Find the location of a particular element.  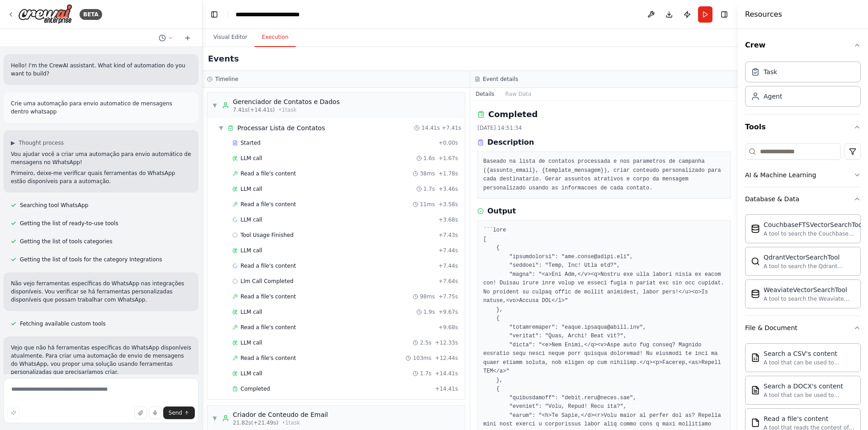

span: 103ms is located at coordinates (422, 358).